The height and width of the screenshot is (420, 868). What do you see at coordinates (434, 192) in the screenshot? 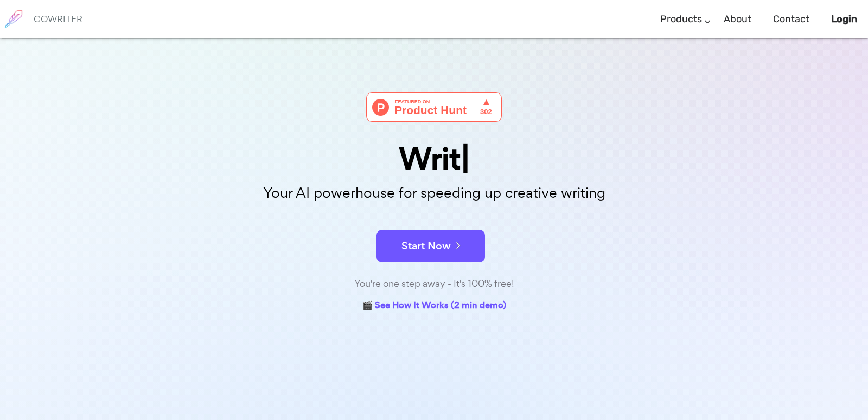
I see `p: Your AI powerhouse for speeding up creative writing` at bounding box center [434, 192].